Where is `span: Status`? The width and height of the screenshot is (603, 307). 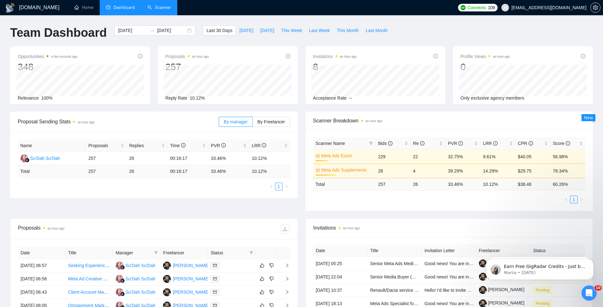 span: Status is located at coordinates (229, 252).